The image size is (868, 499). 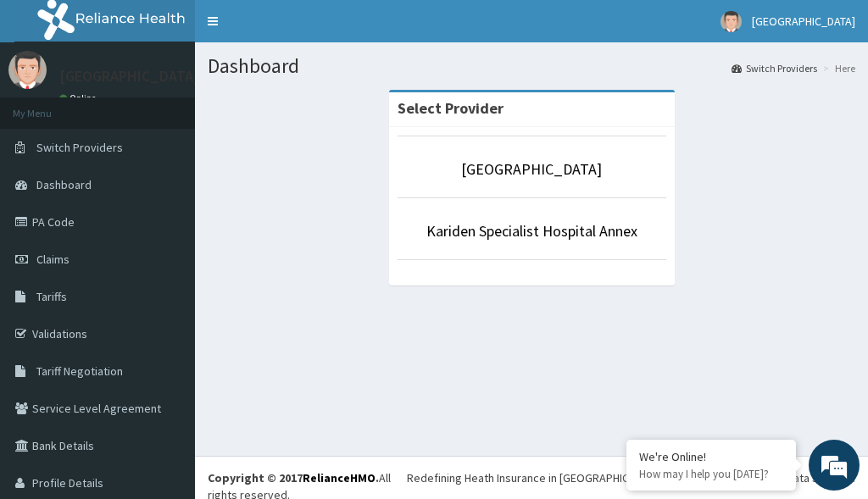 I want to click on strong: Copyright © 2017 ., so click(x=293, y=478).